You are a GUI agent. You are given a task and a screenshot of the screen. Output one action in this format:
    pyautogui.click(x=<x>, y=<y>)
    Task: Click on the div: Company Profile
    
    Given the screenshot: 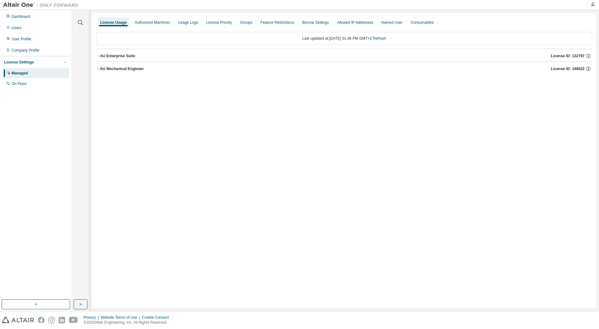 What is the action you would take?
    pyautogui.click(x=25, y=50)
    